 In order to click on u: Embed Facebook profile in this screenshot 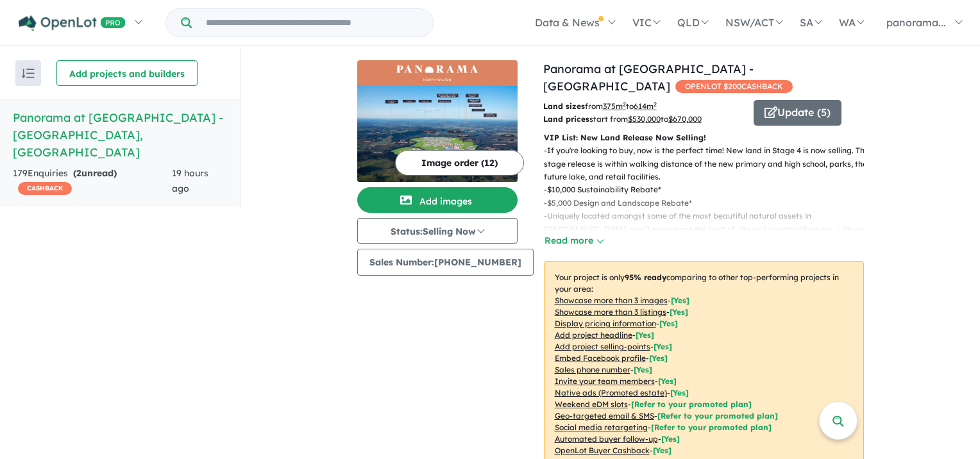, I will do `click(600, 357)`.